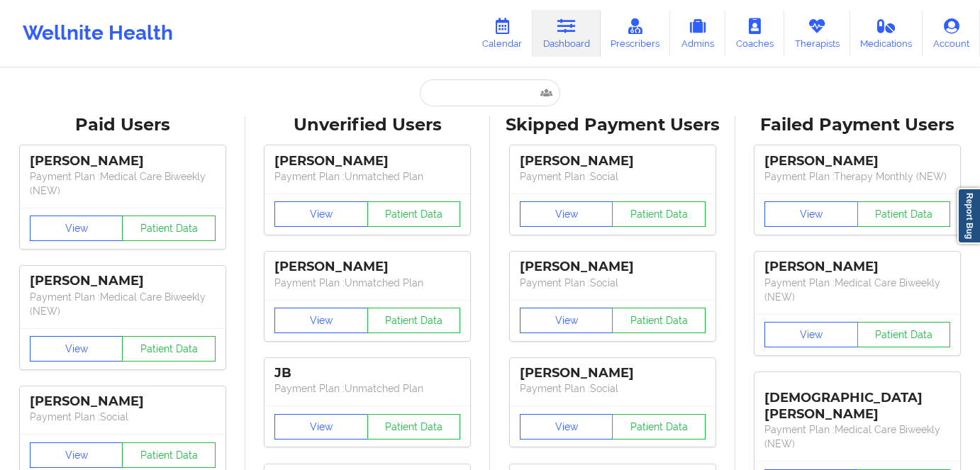 This screenshot has height=470, width=980. I want to click on a: Therapists, so click(817, 33).